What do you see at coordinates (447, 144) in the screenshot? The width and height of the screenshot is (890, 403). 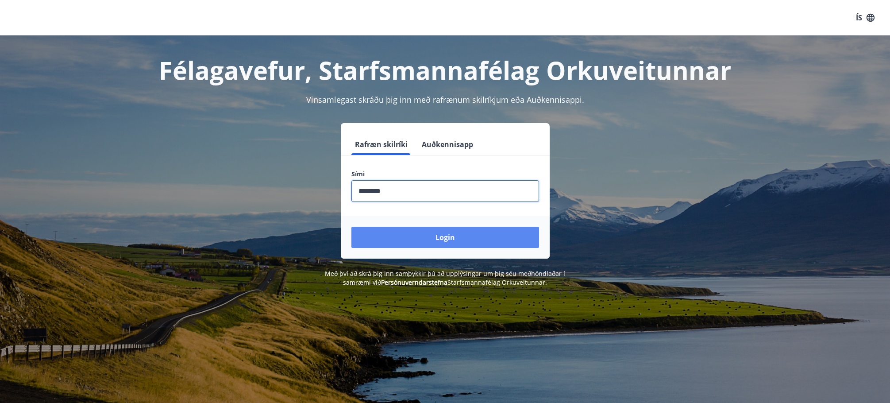 I see `button: Auðkennisapp` at bounding box center [447, 144].